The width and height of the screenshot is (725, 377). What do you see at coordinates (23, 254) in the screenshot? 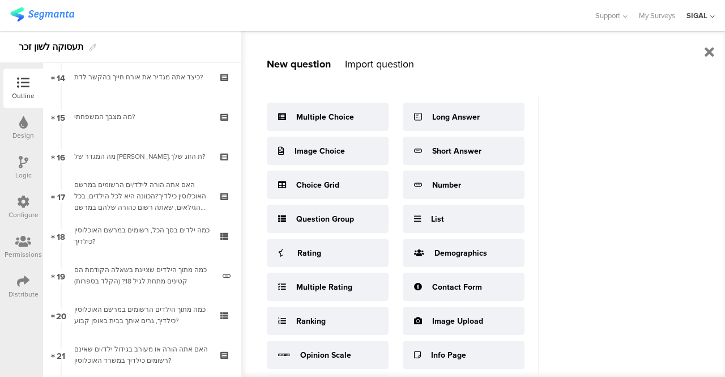
I see `div: Permissions` at bounding box center [23, 254].